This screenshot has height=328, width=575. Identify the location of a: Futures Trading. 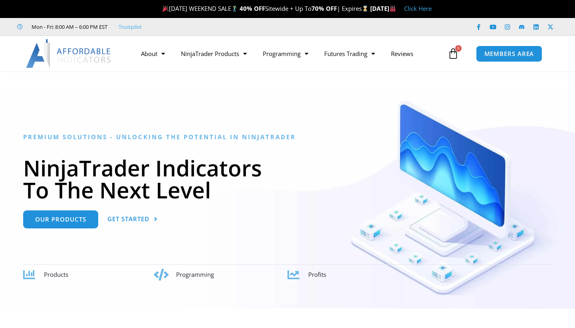
(349, 54).